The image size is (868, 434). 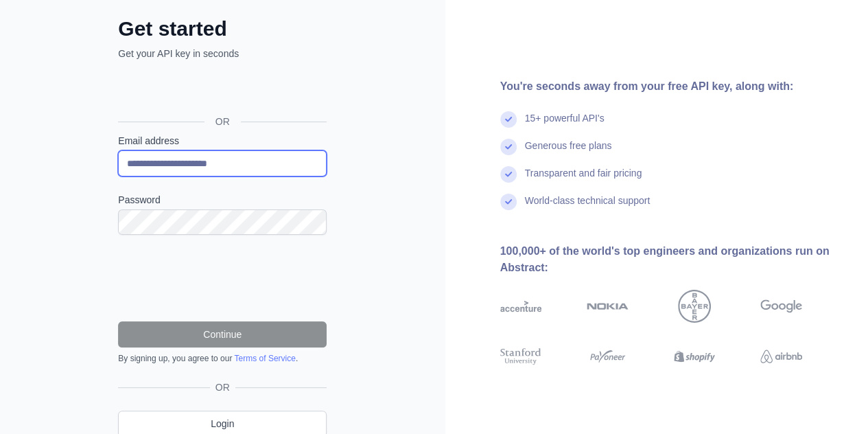 What do you see at coordinates (568, 152) in the screenshot?
I see `div: Generous free plans` at bounding box center [568, 152].